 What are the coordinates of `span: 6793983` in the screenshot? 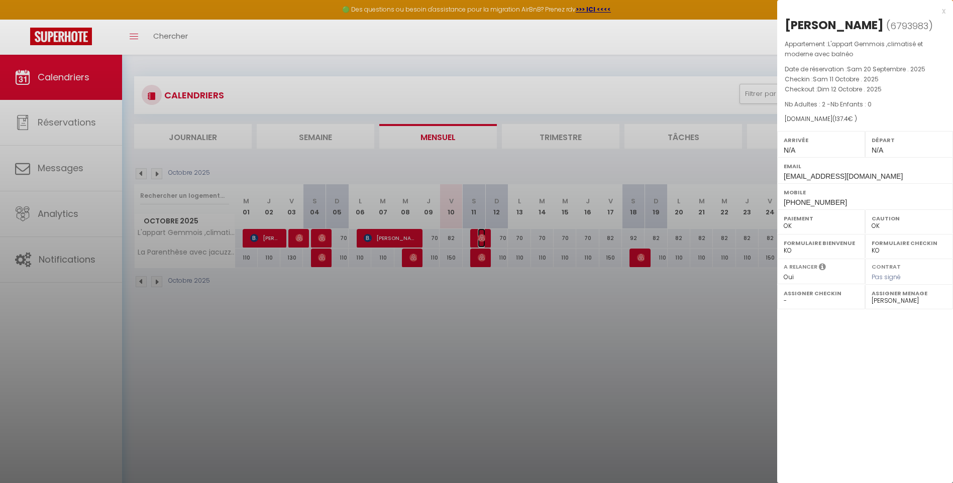 It's located at (909, 26).